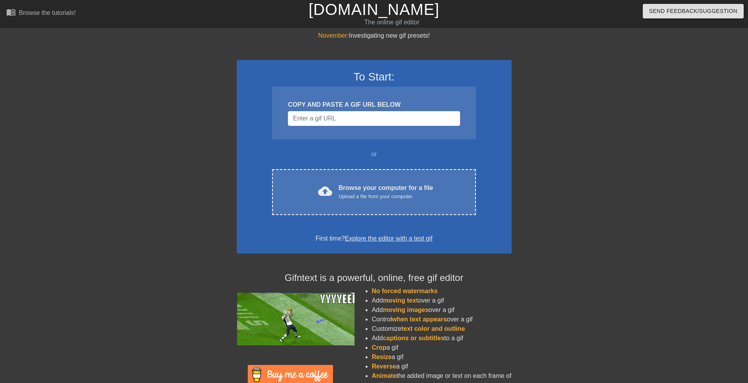  I want to click on span: Animate, so click(384, 376).